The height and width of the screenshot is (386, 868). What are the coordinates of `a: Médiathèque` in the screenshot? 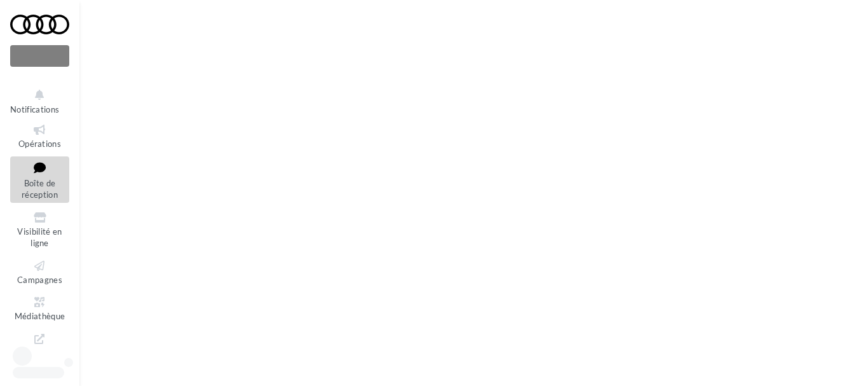 It's located at (39, 308).